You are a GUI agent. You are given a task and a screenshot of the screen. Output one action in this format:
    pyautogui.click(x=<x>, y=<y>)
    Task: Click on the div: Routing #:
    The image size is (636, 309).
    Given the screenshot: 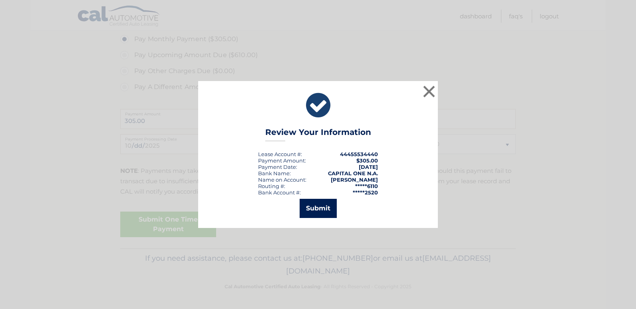 What is the action you would take?
    pyautogui.click(x=272, y=186)
    